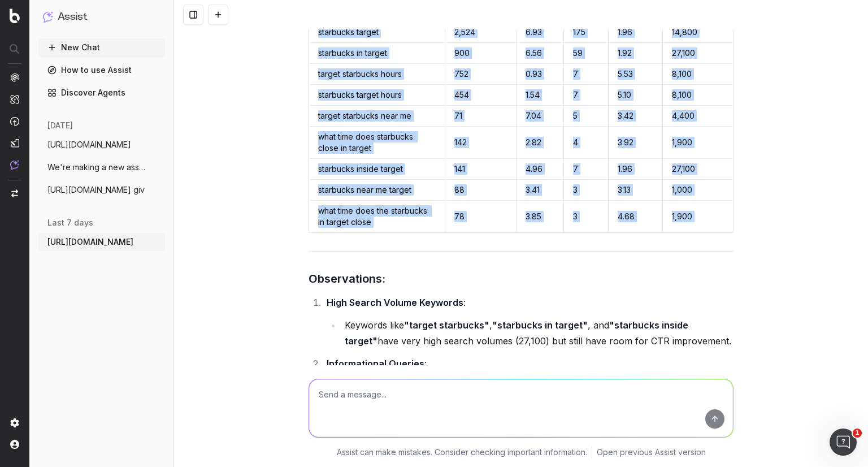 The image size is (868, 467). What do you see at coordinates (14, 99) in the screenshot?
I see `img: Intelligence` at bounding box center [14, 99].